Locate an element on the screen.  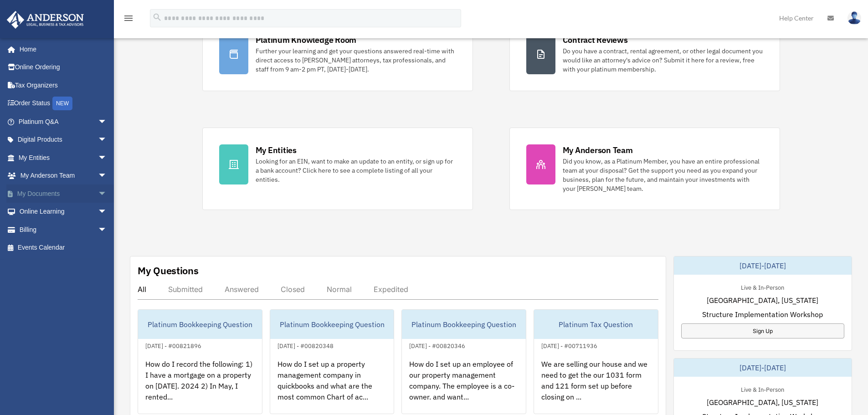
div: My Entities is located at coordinates (276, 150).